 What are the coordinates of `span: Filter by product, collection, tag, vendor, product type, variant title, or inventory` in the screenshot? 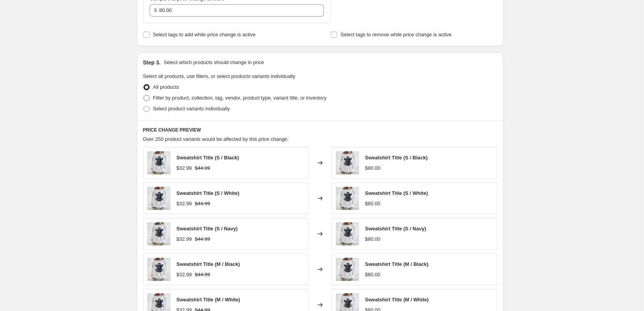 It's located at (240, 98).